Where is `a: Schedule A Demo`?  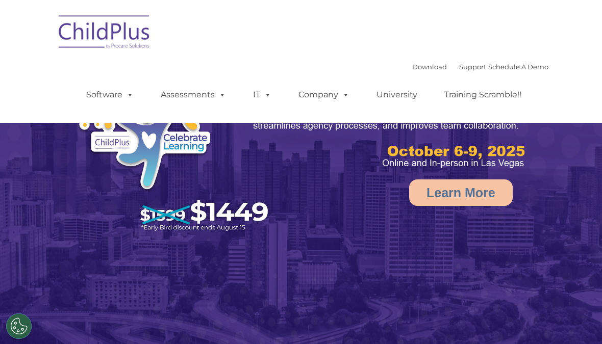 a: Schedule A Demo is located at coordinates (518, 67).